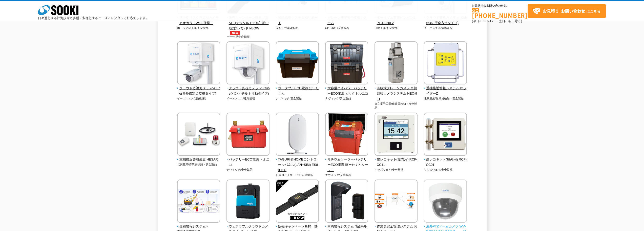 This screenshot has height=231, width=644. I want to click on img: 車両警報システム (新)赤外線センサー PR-11BE, so click(347, 202).